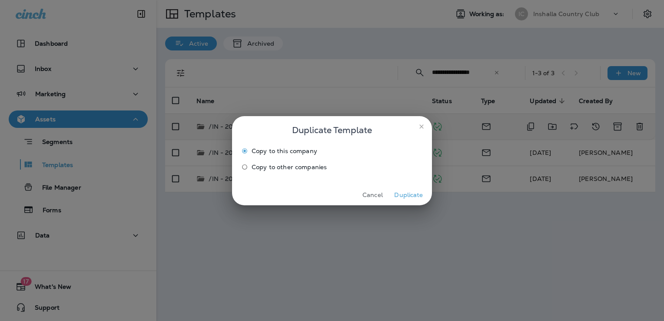 The image size is (664, 321). What do you see at coordinates (284, 151) in the screenshot?
I see `span: Copy to this company` at bounding box center [284, 151].